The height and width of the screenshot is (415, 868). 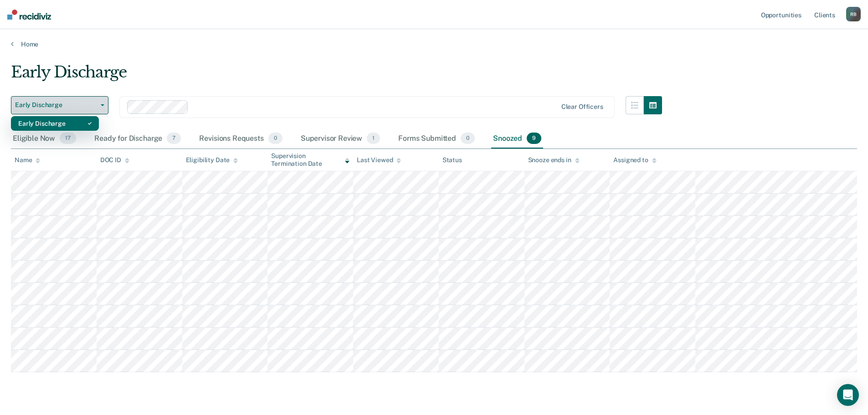 I want to click on span: 1, so click(x=373, y=139).